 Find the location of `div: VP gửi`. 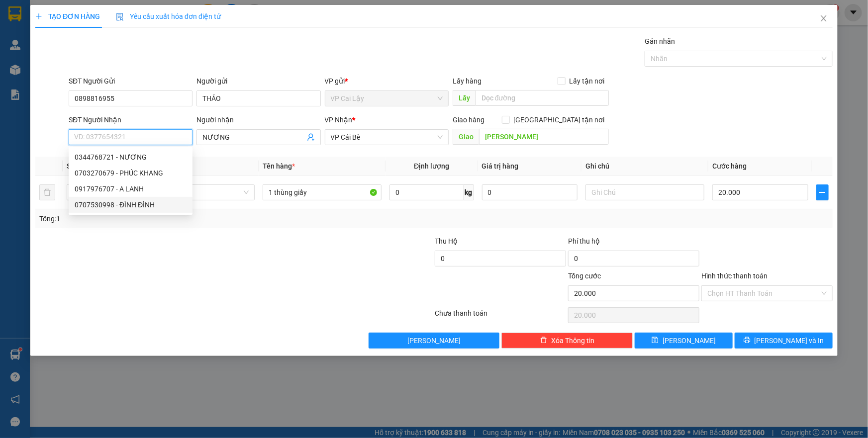

div: VP gửi is located at coordinates (386, 81).